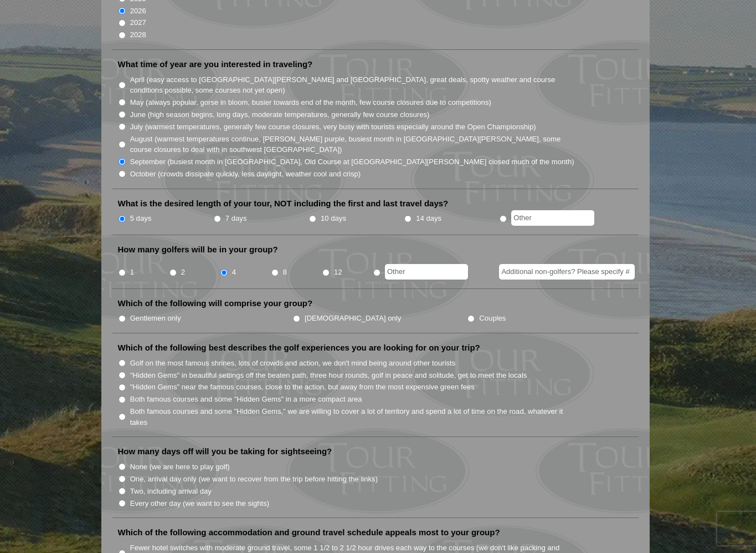 Image resolution: width=756 pixels, height=553 pixels. I want to click on label: 2, so click(183, 272).